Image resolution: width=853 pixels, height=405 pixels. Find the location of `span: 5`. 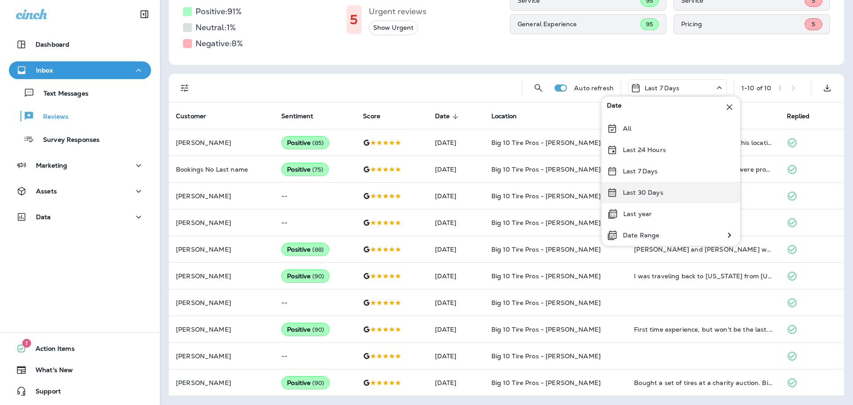

span: 5 is located at coordinates (813, 24).